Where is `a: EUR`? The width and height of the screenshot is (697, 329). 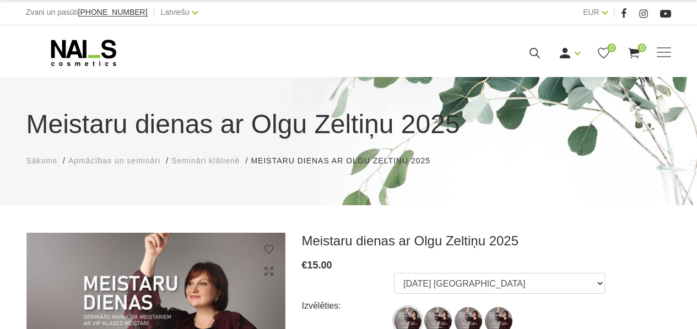 a: EUR is located at coordinates (591, 12).